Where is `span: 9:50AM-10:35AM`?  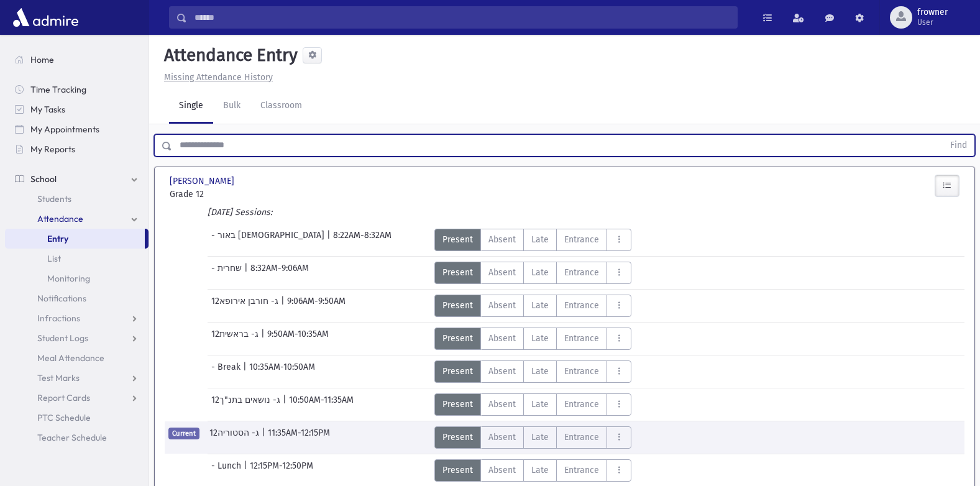
span: 9:50AM-10:35AM is located at coordinates (298, 339).